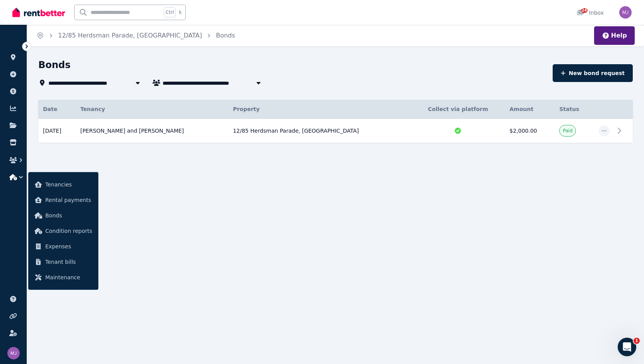 The width and height of the screenshot is (644, 364). What do you see at coordinates (63, 215) in the screenshot?
I see `a: Bonds` at bounding box center [63, 215].